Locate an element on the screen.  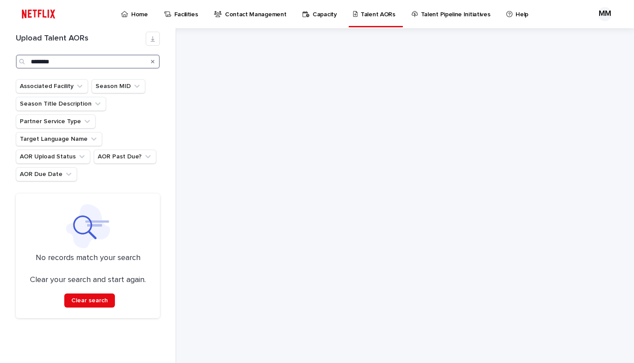
button: Clear search is located at coordinates (89, 301).